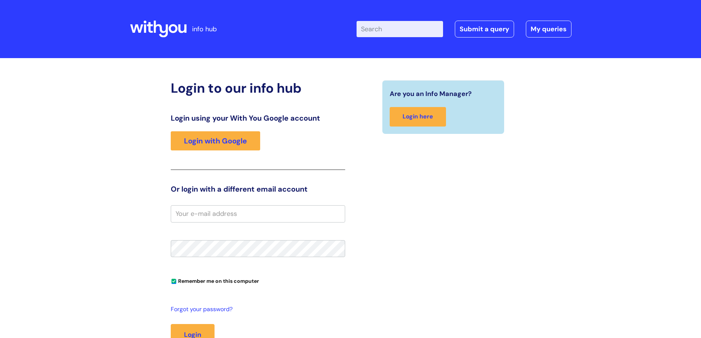  Describe the element at coordinates (431, 94) in the screenshot. I see `span: Are you an Info Manager?` at that location.